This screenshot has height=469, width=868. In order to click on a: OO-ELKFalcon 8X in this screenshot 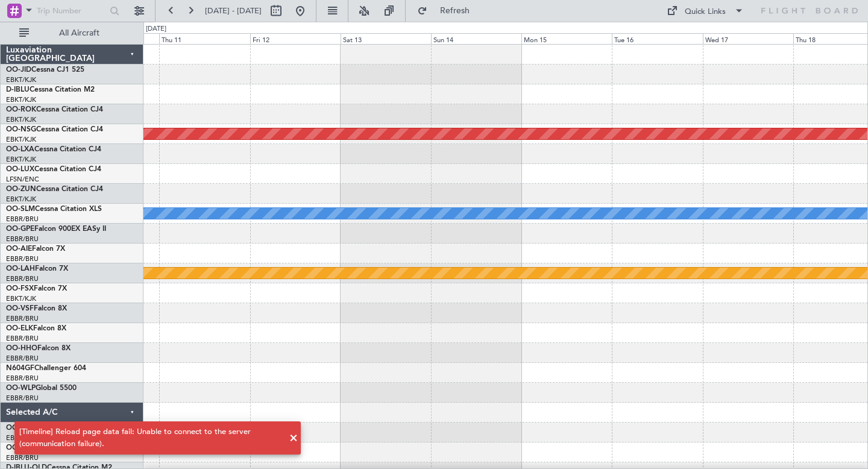, I will do `click(36, 328)`.